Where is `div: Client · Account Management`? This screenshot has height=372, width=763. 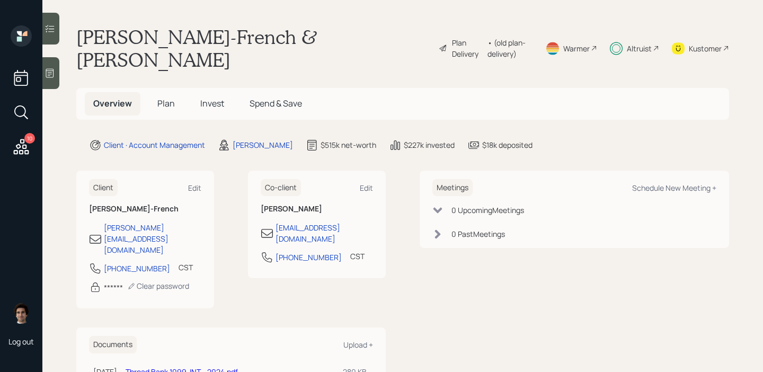 div: Client · Account Management is located at coordinates (154, 145).